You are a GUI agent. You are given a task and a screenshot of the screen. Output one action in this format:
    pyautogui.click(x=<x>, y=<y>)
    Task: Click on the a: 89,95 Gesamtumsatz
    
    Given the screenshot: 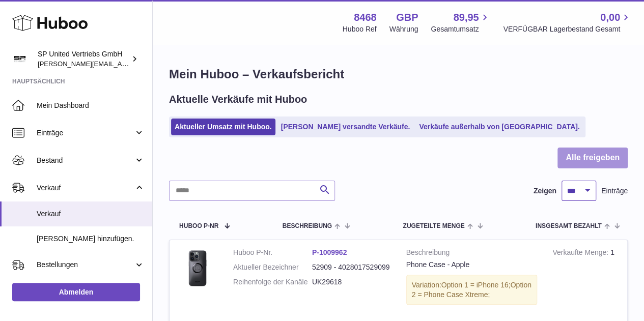 What is the action you would take?
    pyautogui.click(x=460, y=22)
    